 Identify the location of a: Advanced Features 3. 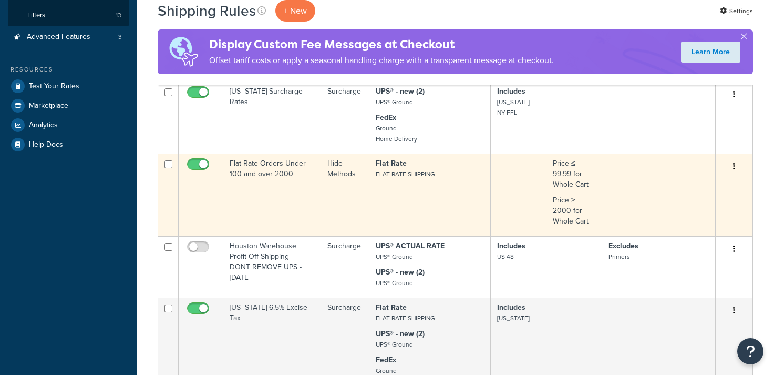
(68, 37).